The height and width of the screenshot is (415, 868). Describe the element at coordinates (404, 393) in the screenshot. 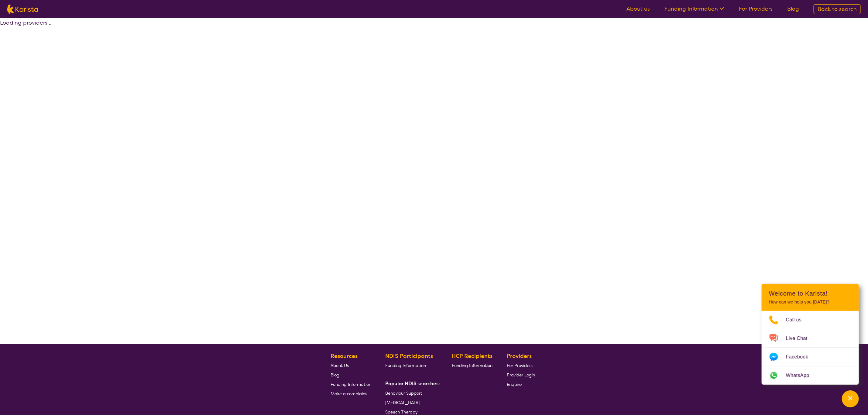

I see `span: Behaviour Support` at that location.